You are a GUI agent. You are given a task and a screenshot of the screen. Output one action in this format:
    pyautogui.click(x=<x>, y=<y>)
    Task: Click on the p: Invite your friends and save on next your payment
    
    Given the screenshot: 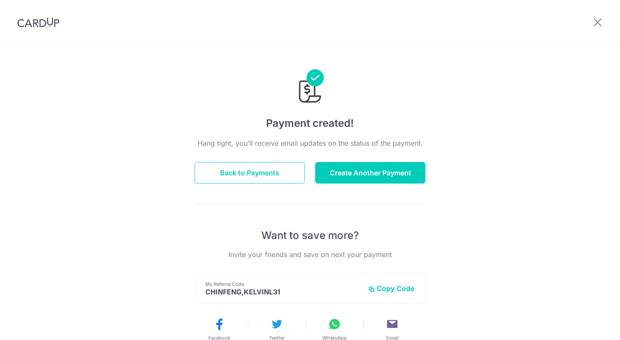 What is the action you would take?
    pyautogui.click(x=310, y=255)
    